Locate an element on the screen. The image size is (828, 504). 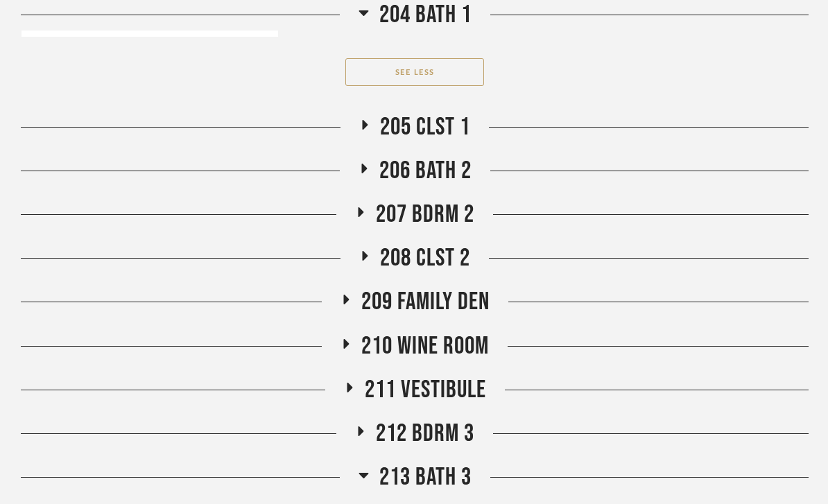
span: 212 BDRM 3 is located at coordinates (425, 433).